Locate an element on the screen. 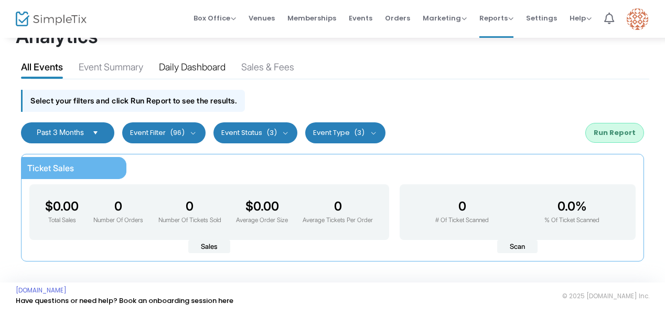 This screenshot has width=665, height=314. span: Reports is located at coordinates (496, 18).